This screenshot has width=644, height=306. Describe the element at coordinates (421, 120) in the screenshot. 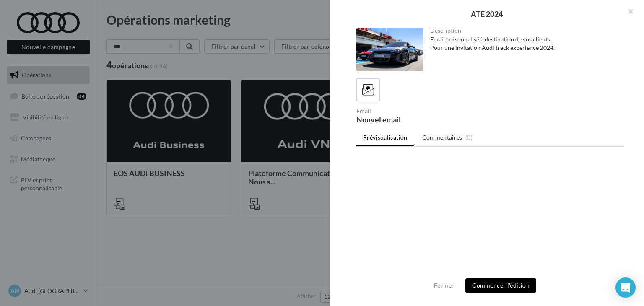

I see `div: Nouvel email` at that location.